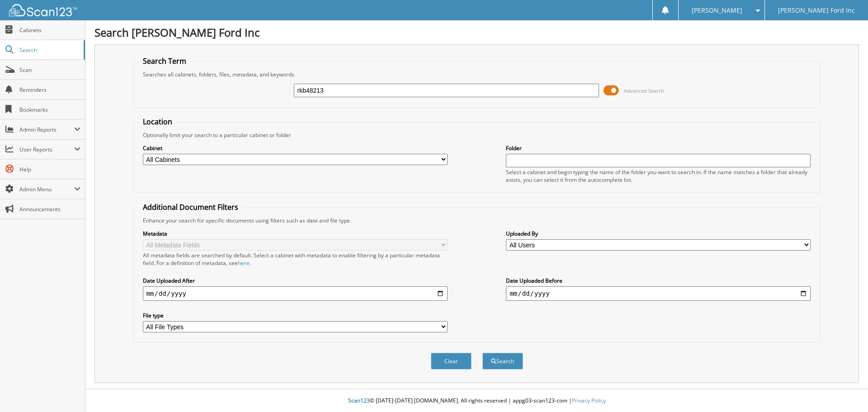 The image size is (868, 412). I want to click on span: Admin Reports, so click(47, 130).